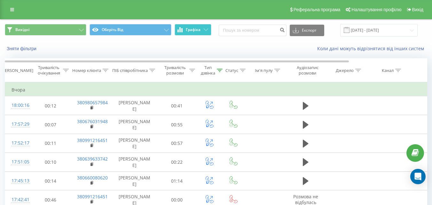 This screenshot has height=205, width=432. Describe the element at coordinates (345, 70) in the screenshot. I see `font: Джерело` at that location.